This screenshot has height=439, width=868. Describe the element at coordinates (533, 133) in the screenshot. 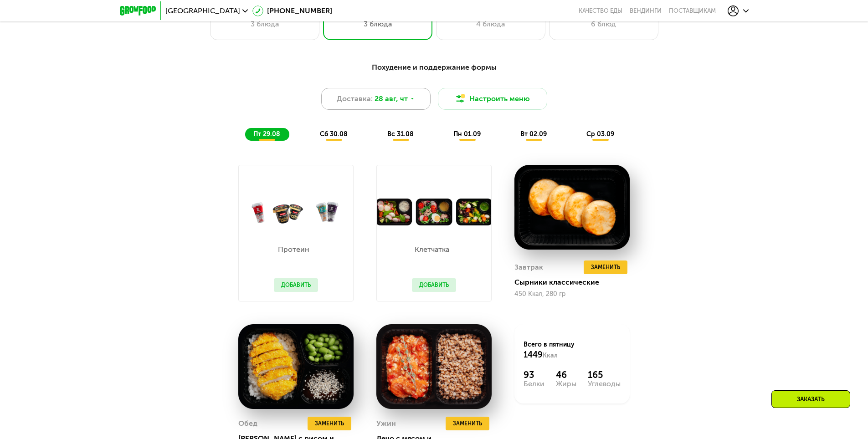

I see `span: вт 02.09` at that location.